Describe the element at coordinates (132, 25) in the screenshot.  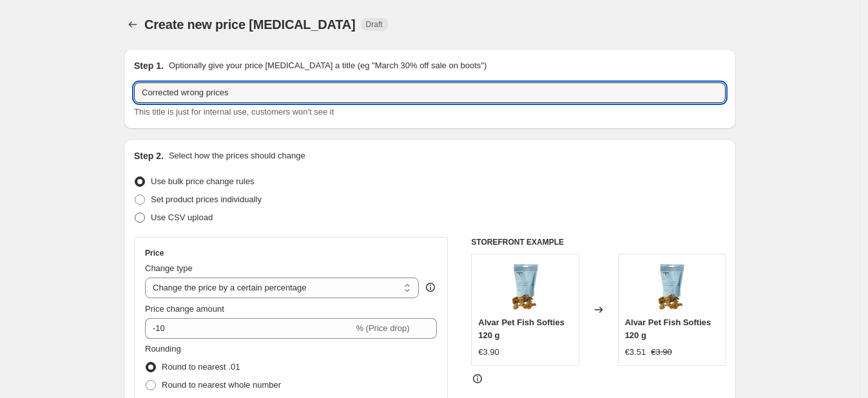
I see `button: Price change jobs` at that location.